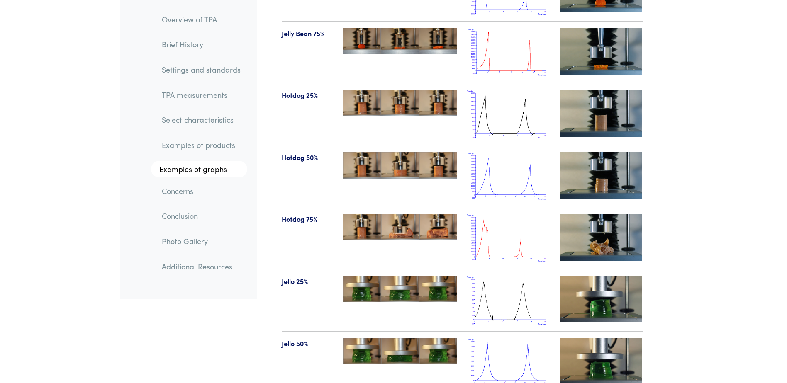  Describe the element at coordinates (508, 238) in the screenshot. I see `img: hotdog_tpa_75.png` at that location.